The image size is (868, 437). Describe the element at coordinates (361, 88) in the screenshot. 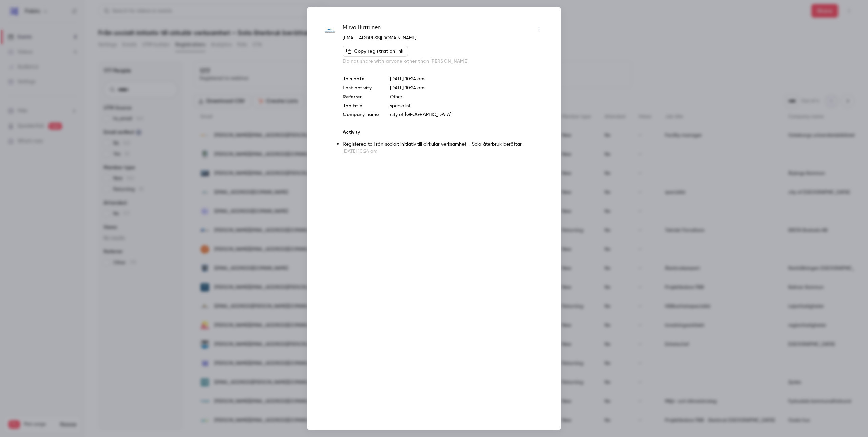

I see `p: Last activity` at that location.